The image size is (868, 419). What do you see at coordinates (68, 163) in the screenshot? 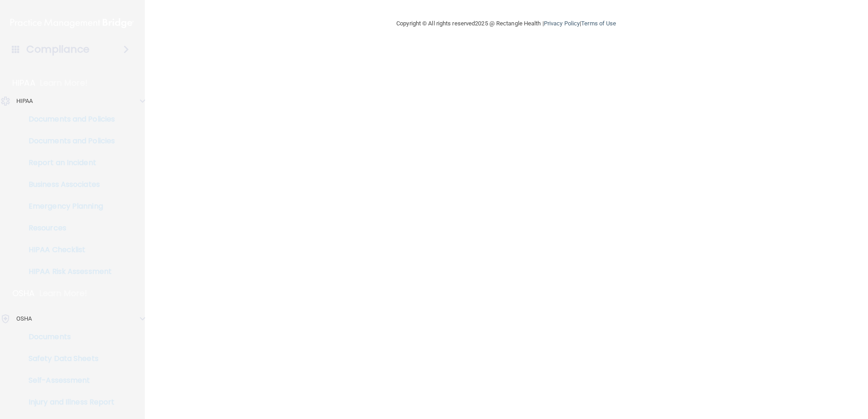
I see `p: Report an Incident` at bounding box center [68, 163].